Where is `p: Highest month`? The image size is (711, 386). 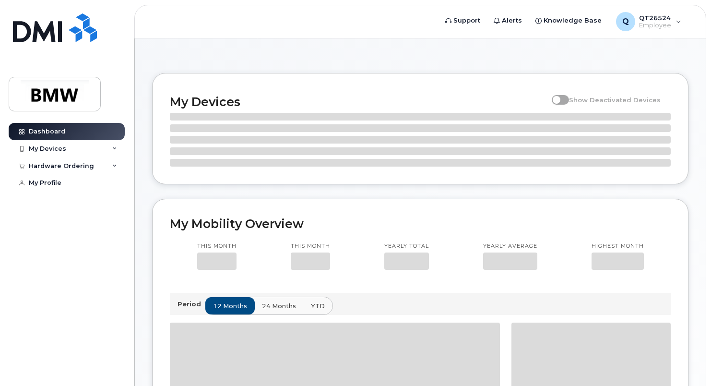 p: Highest month is located at coordinates (617, 246).